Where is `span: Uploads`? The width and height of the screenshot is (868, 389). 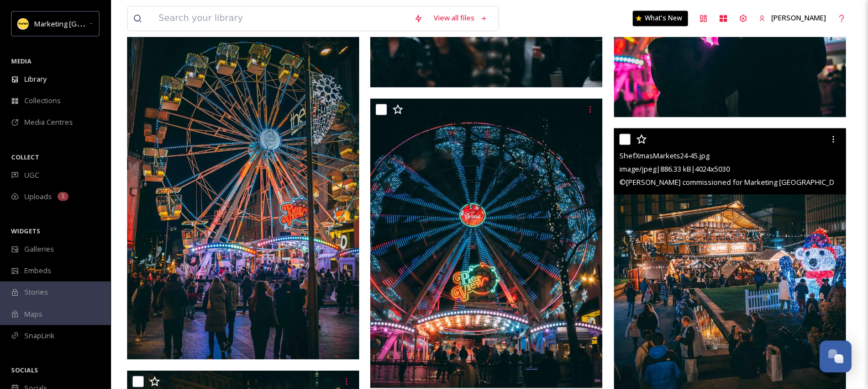 span: Uploads is located at coordinates (38, 196).